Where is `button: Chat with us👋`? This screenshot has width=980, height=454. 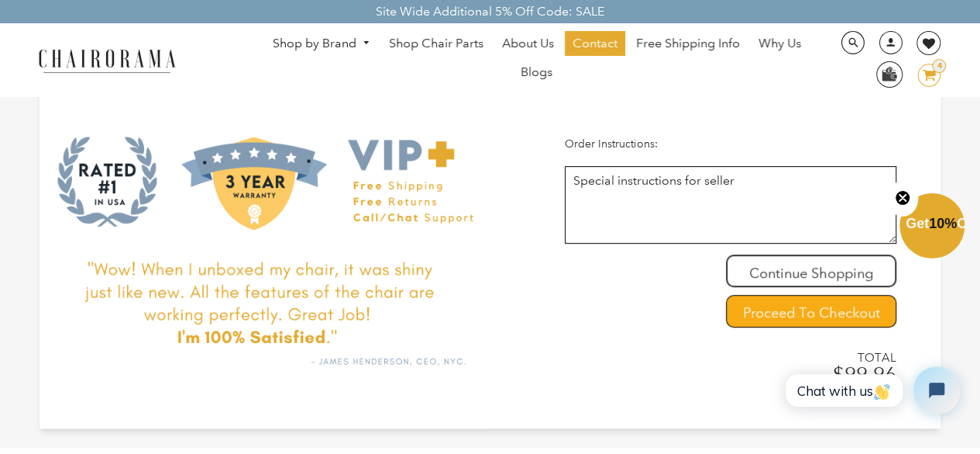
button: Chat with us👋 is located at coordinates (75, 37).